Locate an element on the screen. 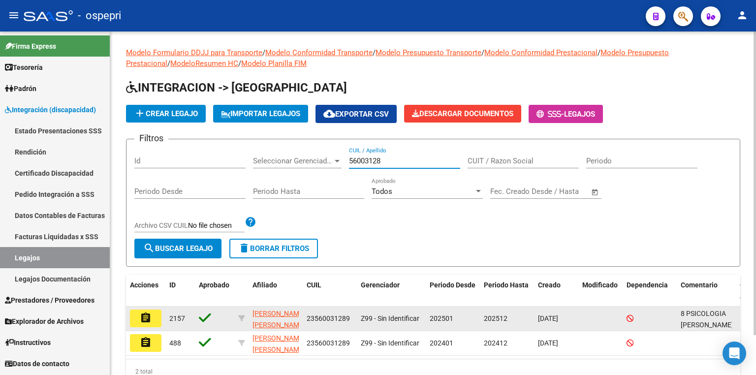 The height and width of the screenshot is (375, 756). span: Todos is located at coordinates (382, 191).